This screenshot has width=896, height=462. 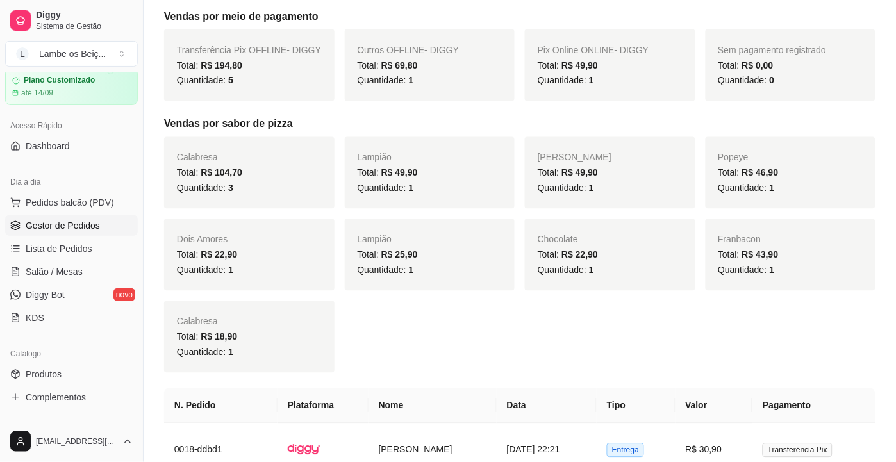 What do you see at coordinates (71, 374) in the screenshot?
I see `a: Produtos` at bounding box center [71, 374].